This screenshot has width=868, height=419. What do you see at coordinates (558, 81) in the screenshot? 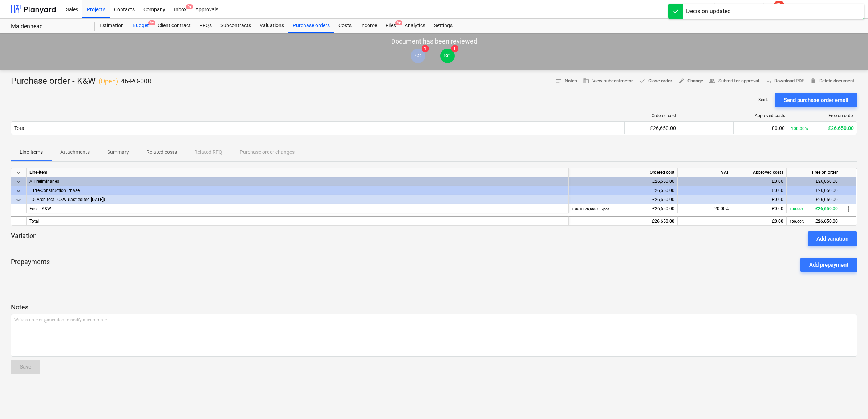
I see `span: notes` at bounding box center [558, 81].